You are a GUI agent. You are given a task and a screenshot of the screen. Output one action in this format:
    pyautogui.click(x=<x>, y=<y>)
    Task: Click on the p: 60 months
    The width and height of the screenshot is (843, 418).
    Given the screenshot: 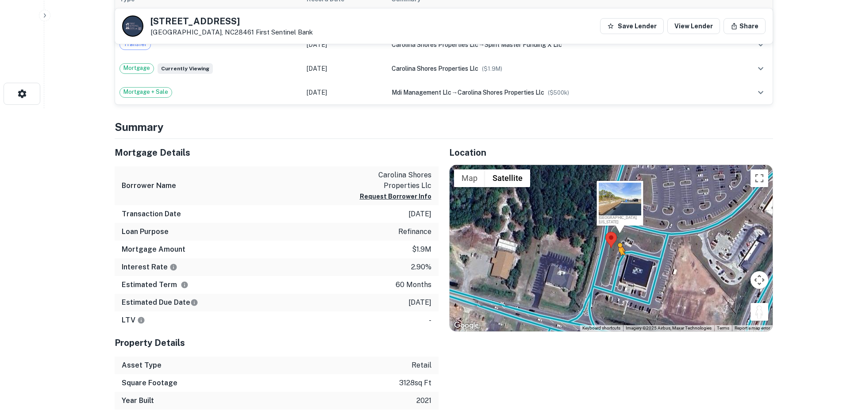 What is the action you would take?
    pyautogui.click(x=413, y=285)
    